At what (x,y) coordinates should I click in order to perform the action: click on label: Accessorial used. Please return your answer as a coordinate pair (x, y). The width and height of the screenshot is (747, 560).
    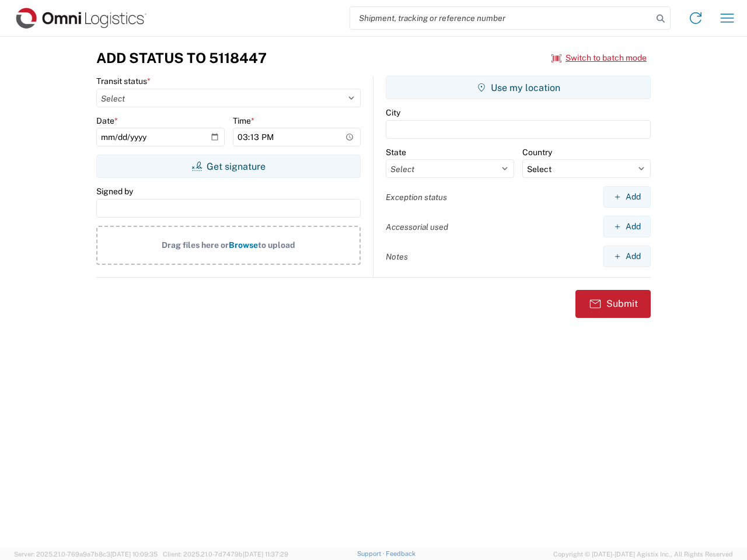
    Looking at the image, I should click on (416, 227).